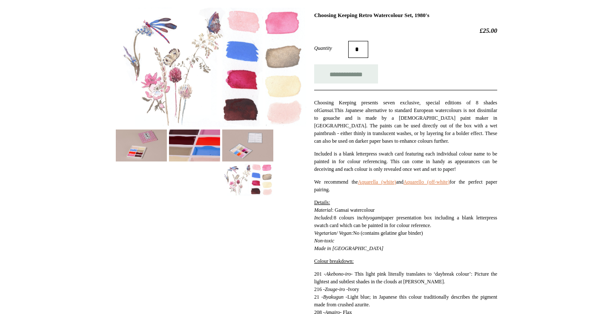 This screenshot has width=613, height=314. Describe the element at coordinates (377, 182) in the screenshot. I see `a: Aquarella (white)` at that location.